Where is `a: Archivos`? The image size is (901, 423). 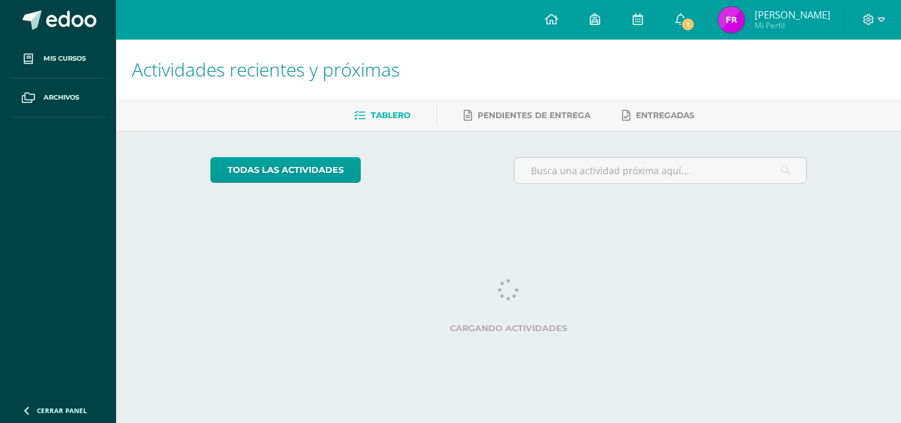 a: Archivos is located at coordinates (58, 98).